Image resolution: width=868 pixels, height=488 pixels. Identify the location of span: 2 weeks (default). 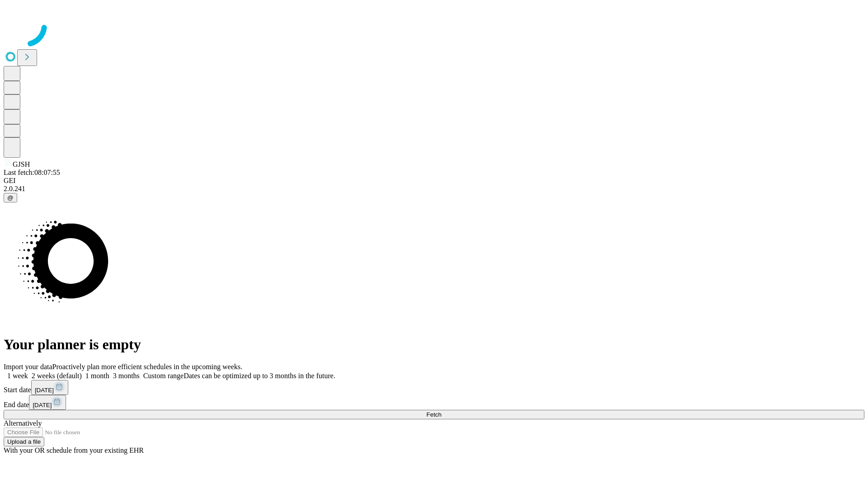
(57, 375).